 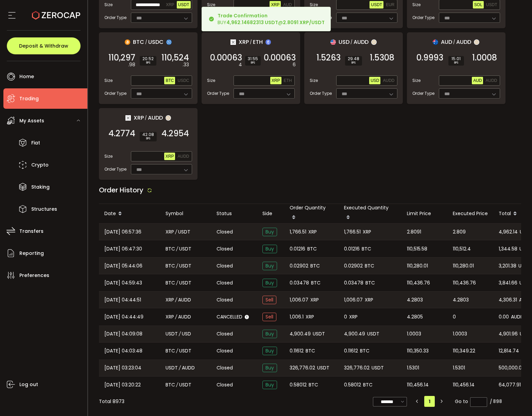 I want to click on span: 3,841.66, so click(x=508, y=283).